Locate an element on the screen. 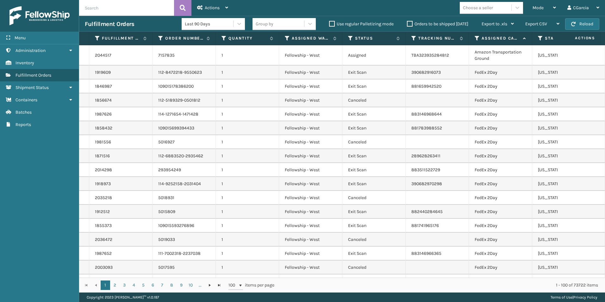  td: 7157835 is located at coordinates (184, 55).